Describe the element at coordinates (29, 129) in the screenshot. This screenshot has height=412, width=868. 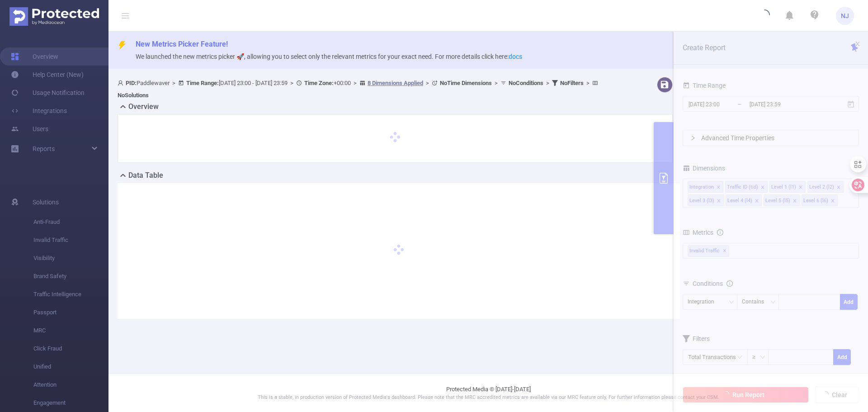
I see `a: Users` at that location.